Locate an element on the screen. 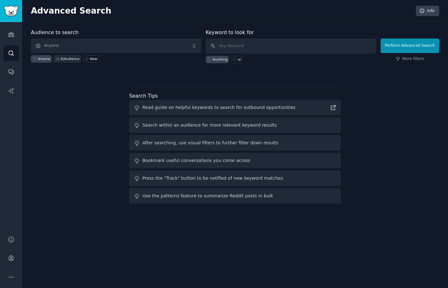 The image size is (448, 288). a: Info is located at coordinates (428, 11).